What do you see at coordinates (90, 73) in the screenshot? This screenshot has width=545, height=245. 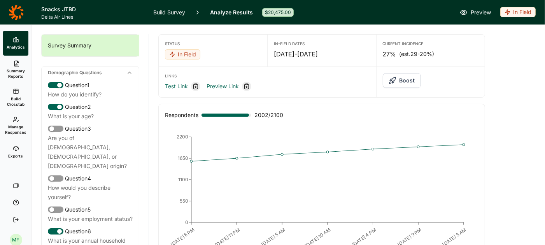 I see `div: Demographic Questions` at bounding box center [90, 73].